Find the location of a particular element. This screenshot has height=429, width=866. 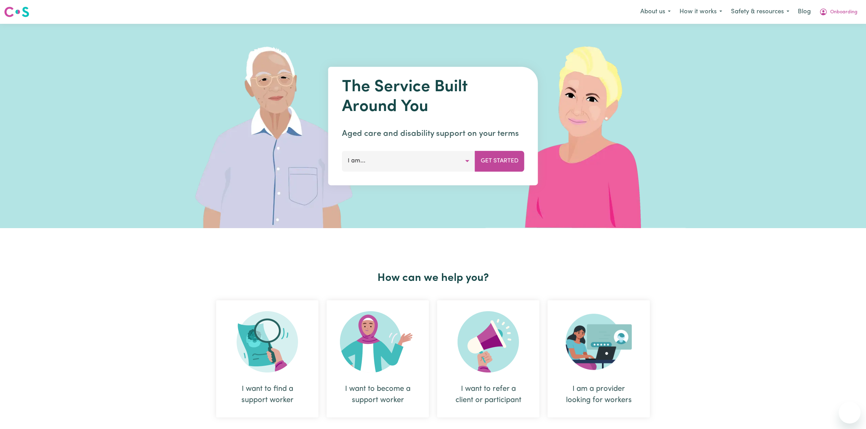

h2: How can we help you? is located at coordinates (433, 278).